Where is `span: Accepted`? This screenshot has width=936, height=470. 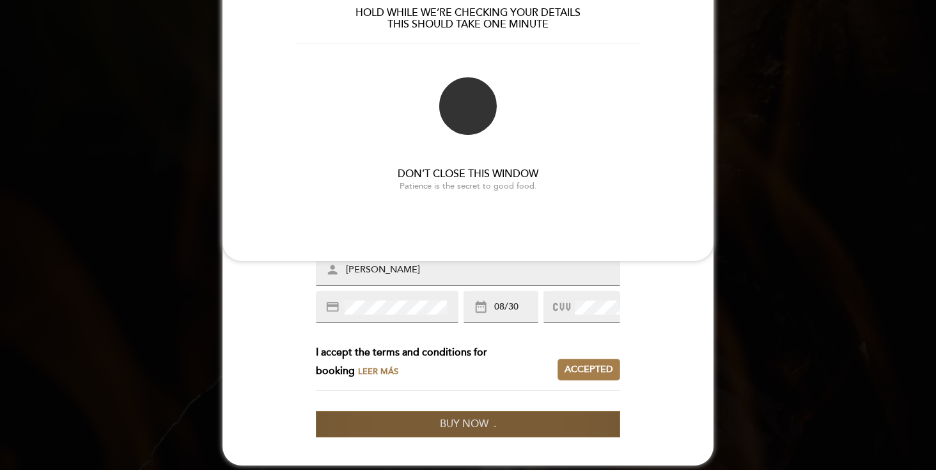 span: Accepted is located at coordinates (589, 370).